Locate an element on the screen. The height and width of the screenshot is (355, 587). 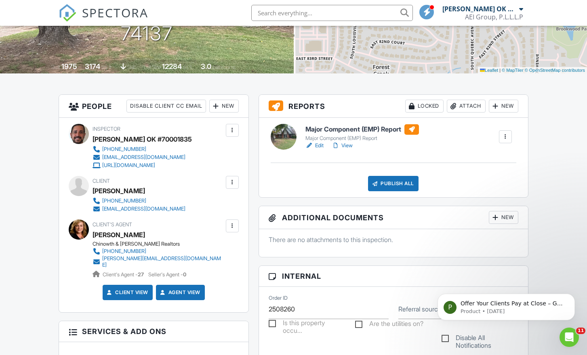
div: 1975 is located at coordinates (69, 66).